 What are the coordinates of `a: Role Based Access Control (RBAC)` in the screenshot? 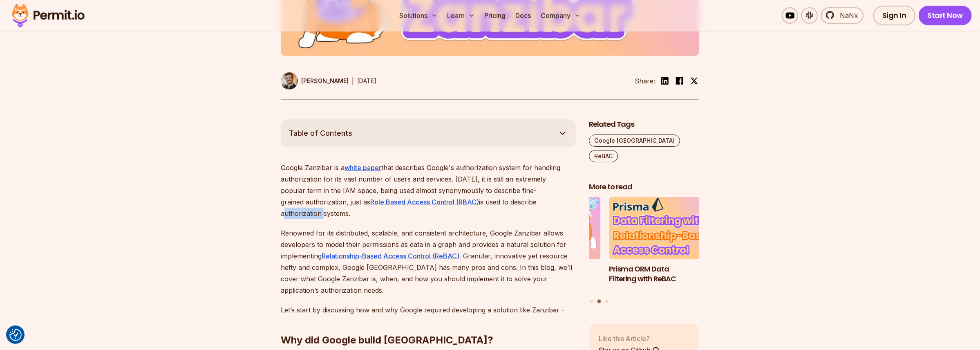 It's located at (425, 202).